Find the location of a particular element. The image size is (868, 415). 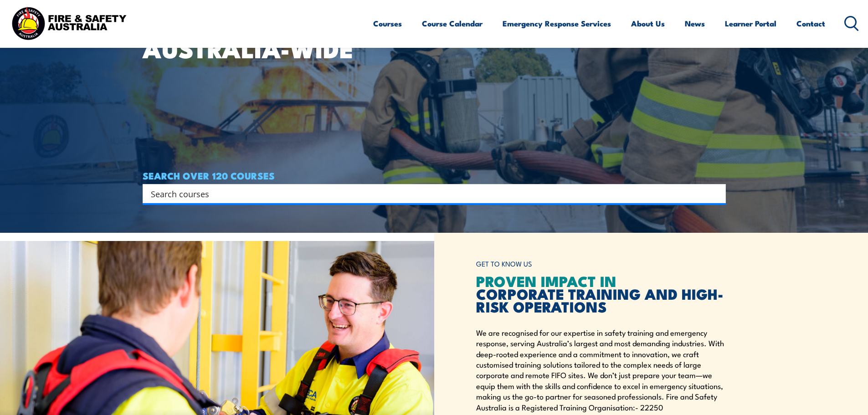

span: PROVEN IMPACT IN is located at coordinates (547, 281).